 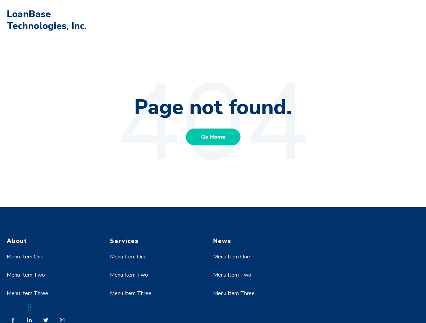 I want to click on h1: LoanBase Technologies, Inc., so click(x=49, y=20).